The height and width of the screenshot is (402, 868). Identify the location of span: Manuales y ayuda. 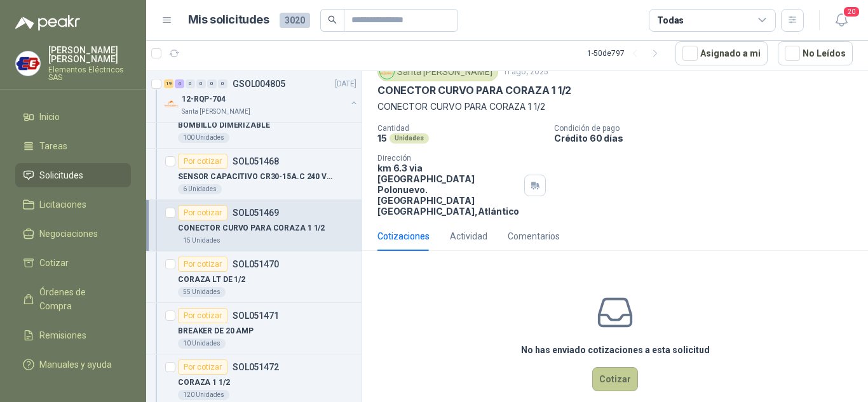
(76, 364).